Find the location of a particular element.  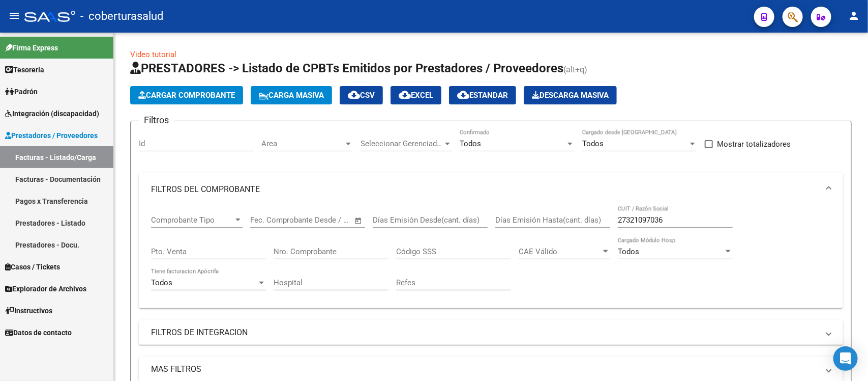

span: Cargar Comprobante is located at coordinates (187, 95).